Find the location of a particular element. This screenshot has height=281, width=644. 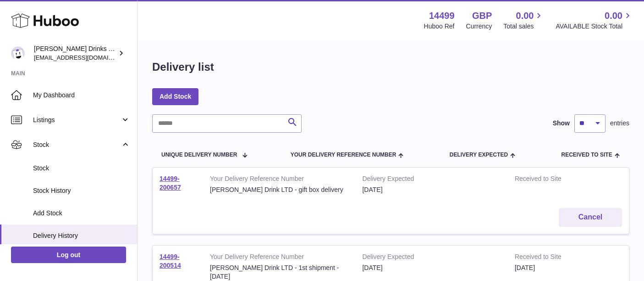

span: Listings is located at coordinates (76, 120).